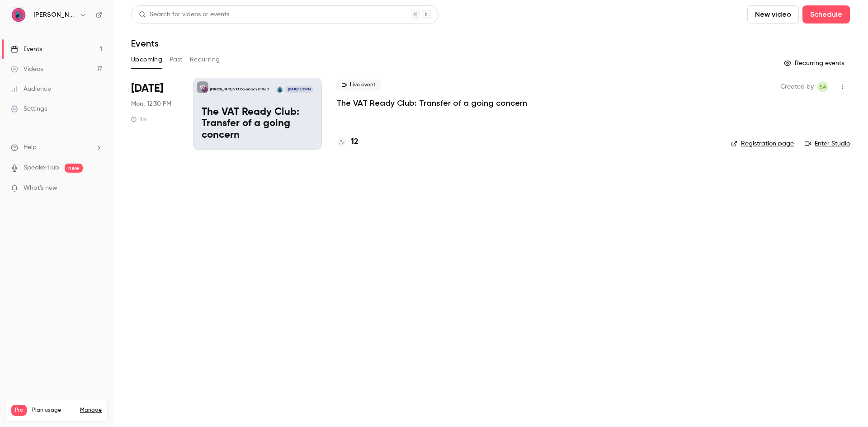 The width and height of the screenshot is (868, 427). What do you see at coordinates (31, 89) in the screenshot?
I see `div: Audience` at bounding box center [31, 89].